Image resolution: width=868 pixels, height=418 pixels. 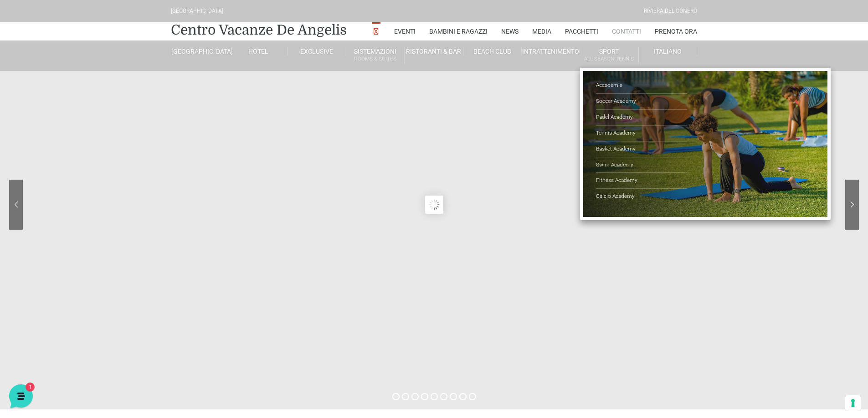 I want to click on a: Bambini e Ragazzi, so click(x=458, y=32).